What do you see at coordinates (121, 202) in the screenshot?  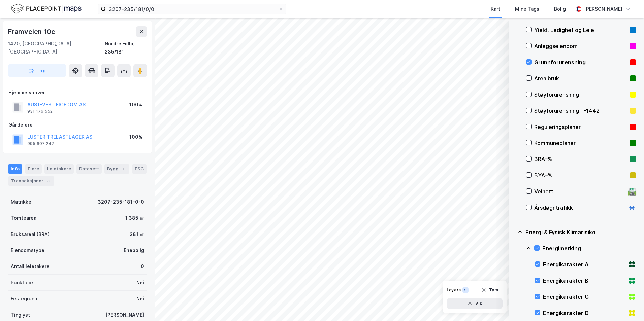 I see `div: 3207-235-181-0-0` at bounding box center [121, 202].